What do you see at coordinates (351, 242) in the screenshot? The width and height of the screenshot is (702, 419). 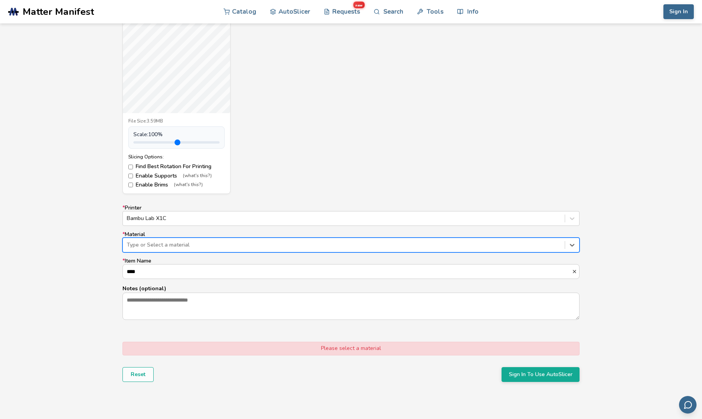 I see `label: Material` at bounding box center [351, 242].